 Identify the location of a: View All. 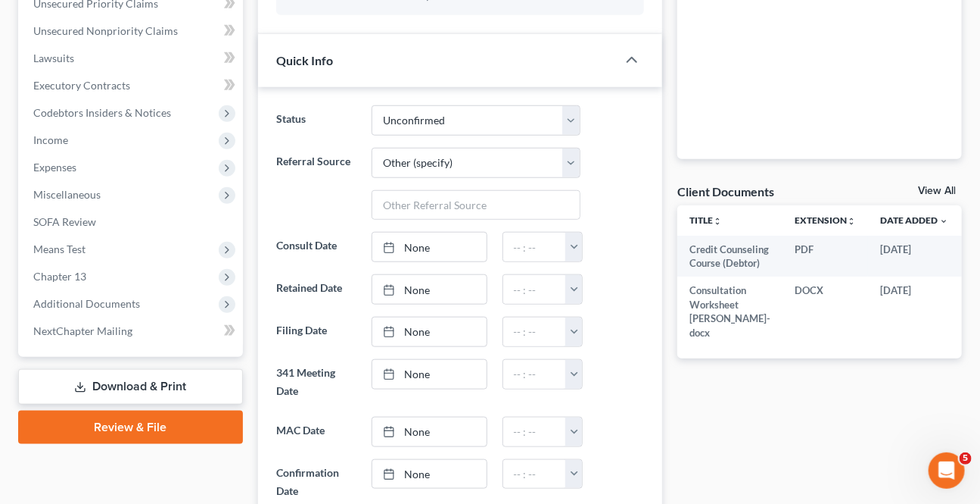
(937, 191).